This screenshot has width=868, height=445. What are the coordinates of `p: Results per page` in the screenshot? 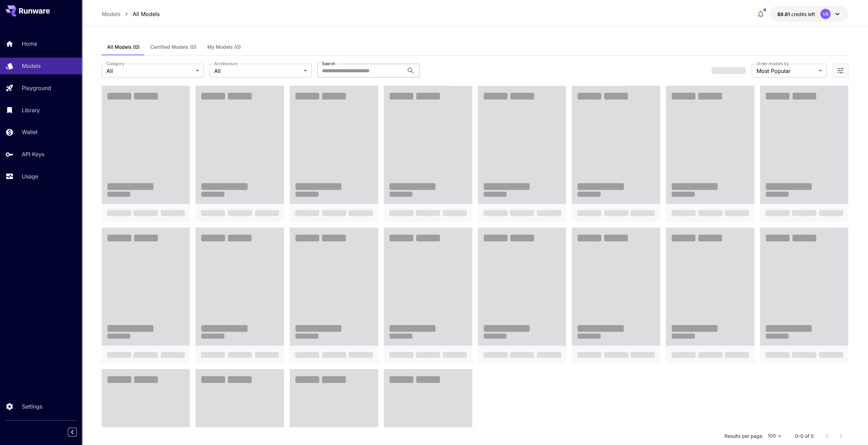 It's located at (742, 436).